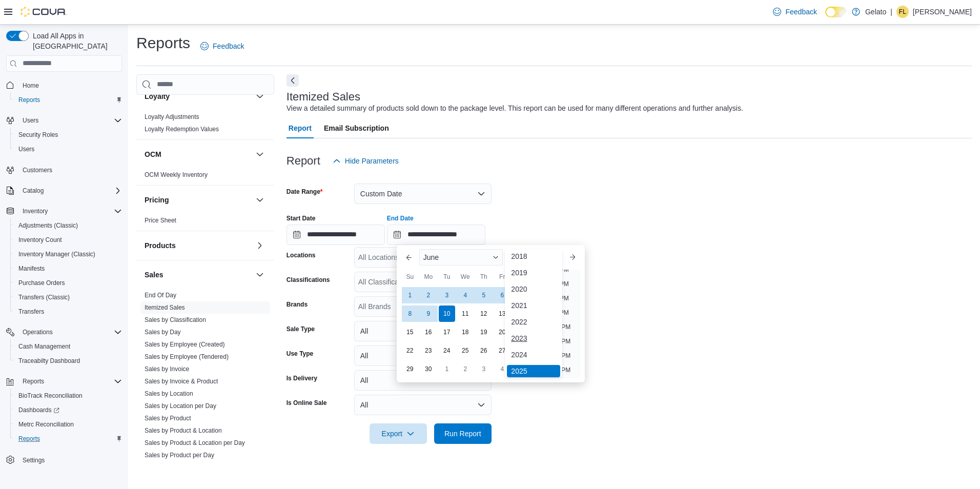 The width and height of the screenshot is (980, 489). Describe the element at coordinates (68, 311) in the screenshot. I see `span: Transfers` at that location.